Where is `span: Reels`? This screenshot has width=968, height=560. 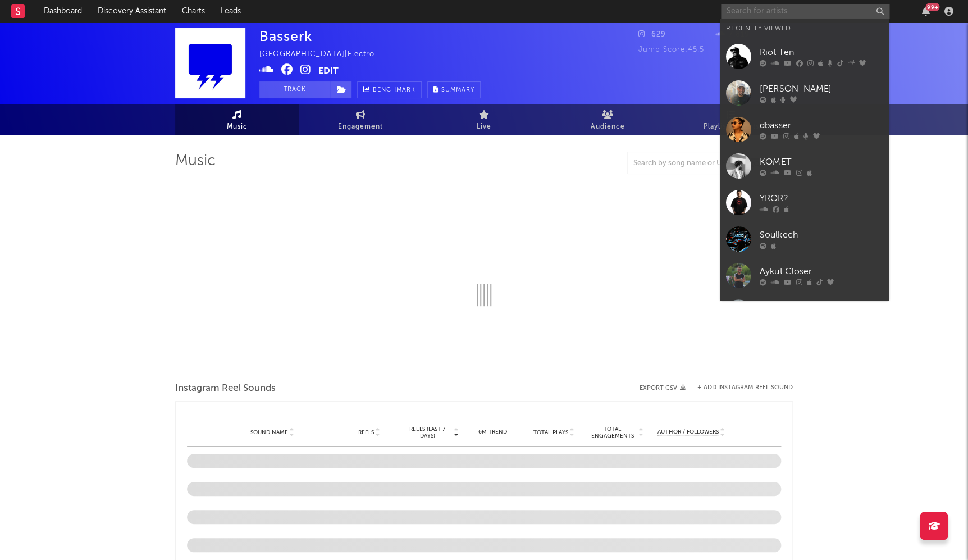
span: Reels is located at coordinates (366, 433).